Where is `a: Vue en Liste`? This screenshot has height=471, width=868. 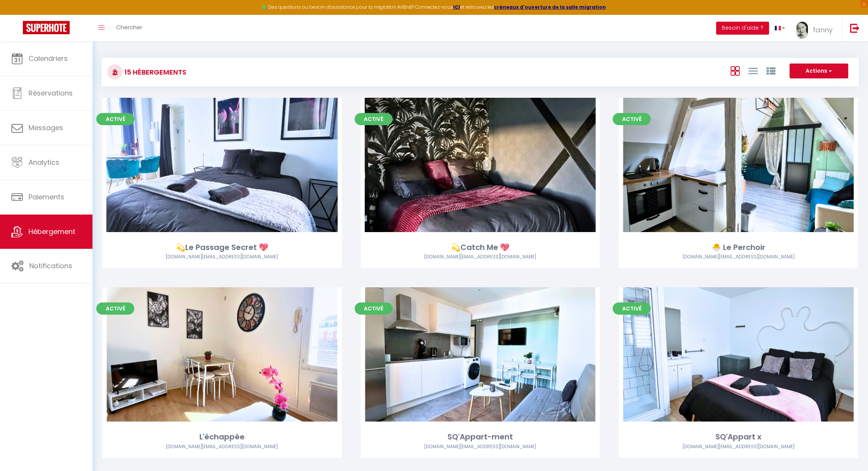 a: Vue en Liste is located at coordinates (753, 70).